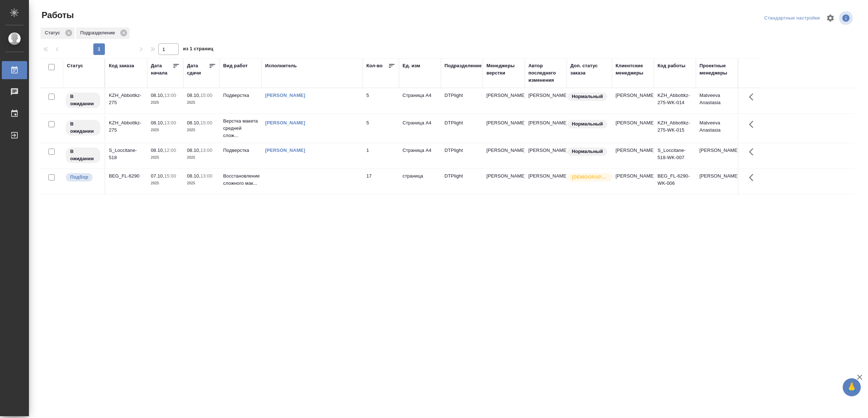 Image resolution: width=868 pixels, height=418 pixels. What do you see at coordinates (162, 70) in the screenshot?
I see `div: Дата начала` at bounding box center [162, 70].